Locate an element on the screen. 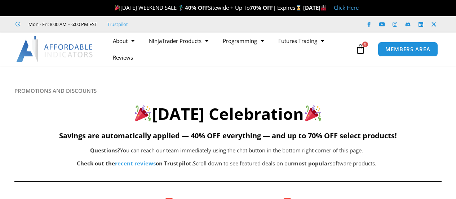  strong: 40% OFF is located at coordinates (196, 8).